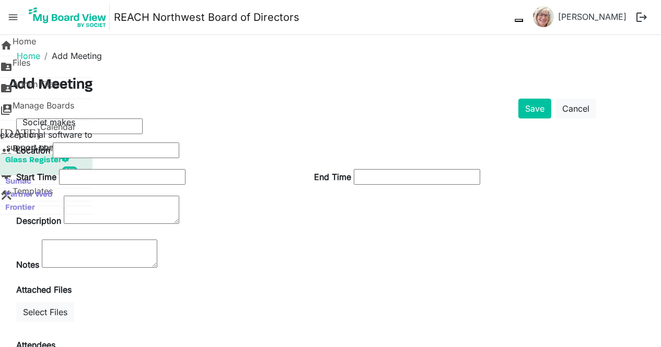 The image size is (661, 347). Describe the element at coordinates (33, 150) in the screenshot. I see `label: Location` at that location.